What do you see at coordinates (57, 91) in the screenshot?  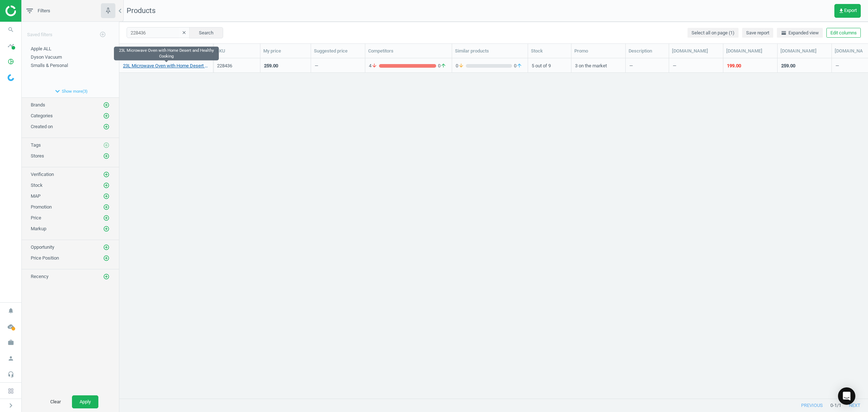 I see `i: expand_more` at bounding box center [57, 91].